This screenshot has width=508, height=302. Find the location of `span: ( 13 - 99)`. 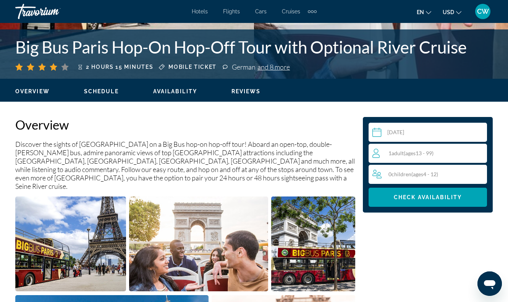

span: ( 13 - 99) is located at coordinates (419, 153).